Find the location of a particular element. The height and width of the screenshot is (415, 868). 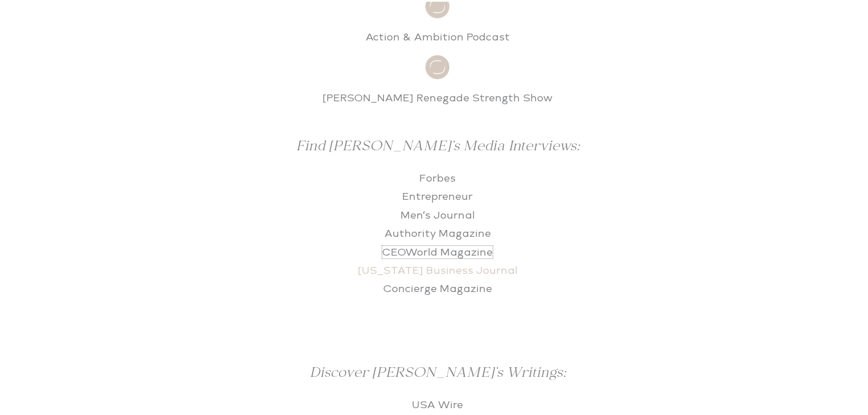

a: Authority Magazine is located at coordinates (437, 232).